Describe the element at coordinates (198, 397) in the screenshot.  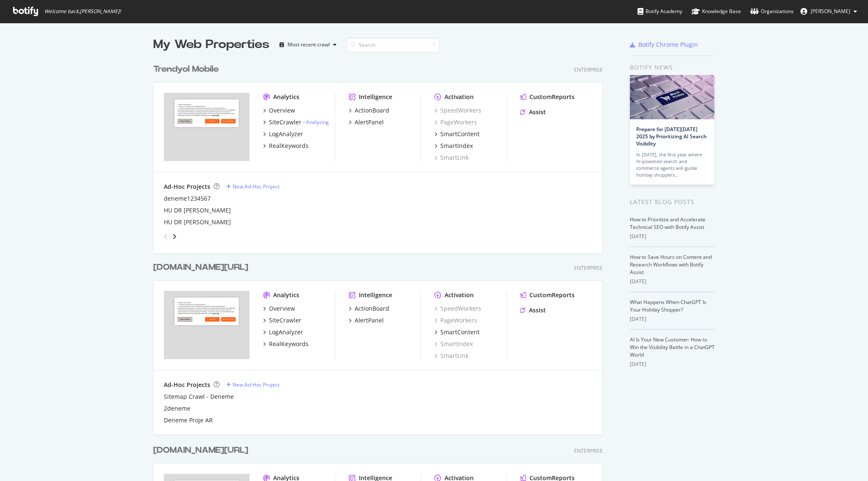
I see `div: Sitemap Crawl - Deneme` at that location.